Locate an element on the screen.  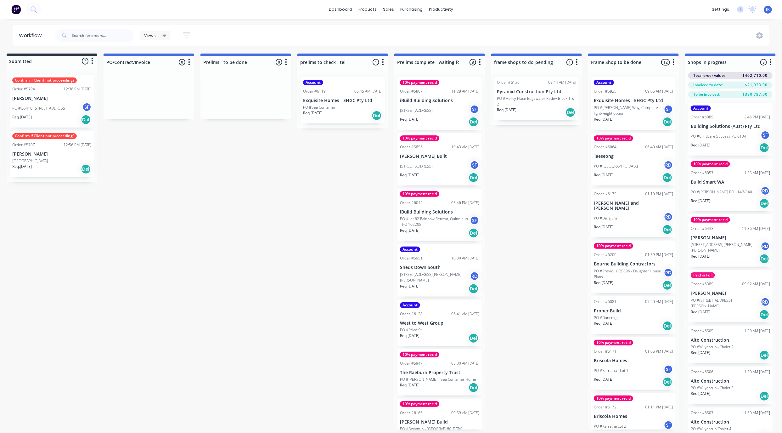
div: purchasing is located at coordinates (412, 9).